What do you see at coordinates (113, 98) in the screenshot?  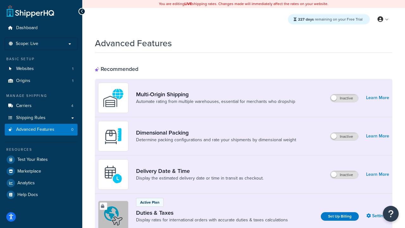 I see `img: WatD5o0RtDAAAAAElFTkSuQmCC` at bounding box center [113, 98].